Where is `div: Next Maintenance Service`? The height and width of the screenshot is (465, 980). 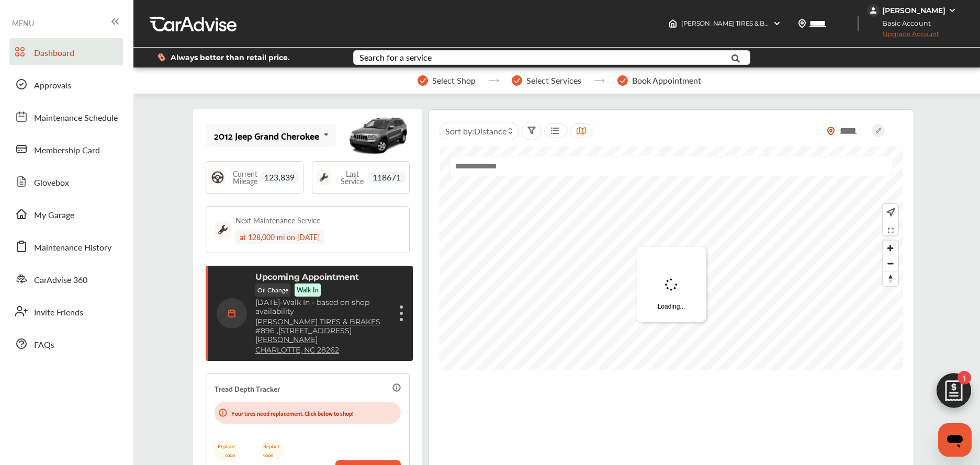 div: Next Maintenance Service is located at coordinates (278, 220).